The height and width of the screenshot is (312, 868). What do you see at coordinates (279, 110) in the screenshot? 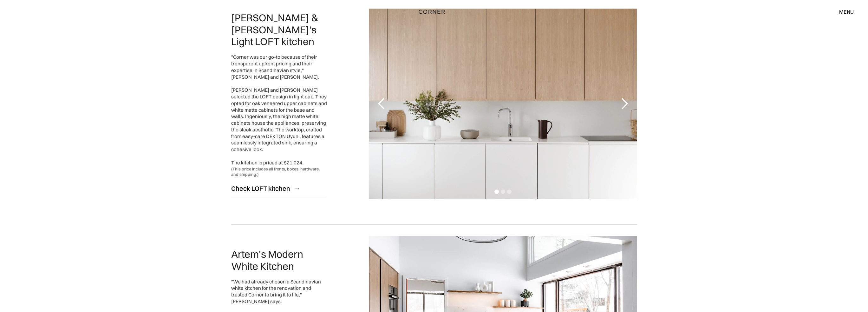
I see `div: "Corner was our go-to because of their transparent upfront pricing and their expertise in Scandin...` at bounding box center [279, 110].